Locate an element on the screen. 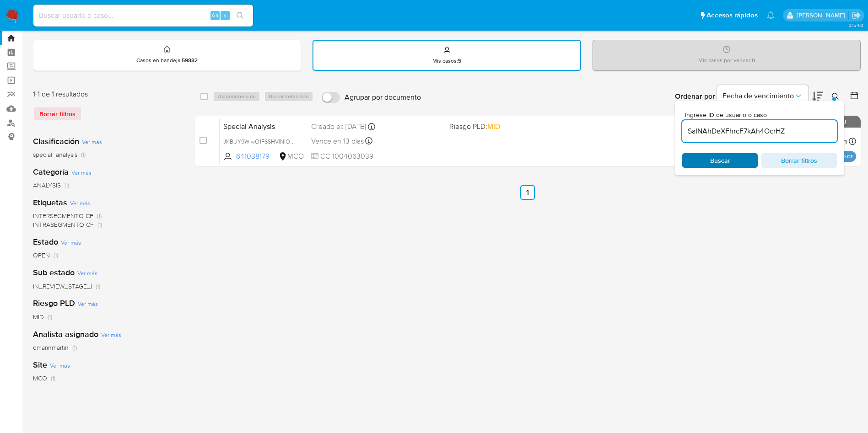  a: Notificaciones is located at coordinates (770, 15).